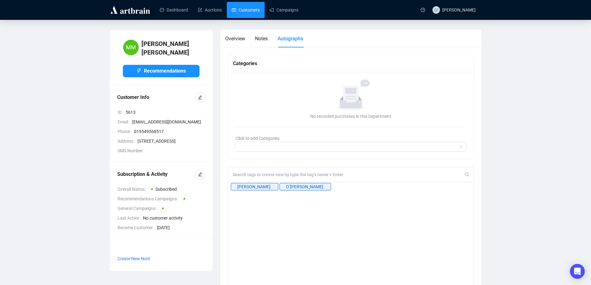  I want to click on span: thunderbolt, so click(139, 71).